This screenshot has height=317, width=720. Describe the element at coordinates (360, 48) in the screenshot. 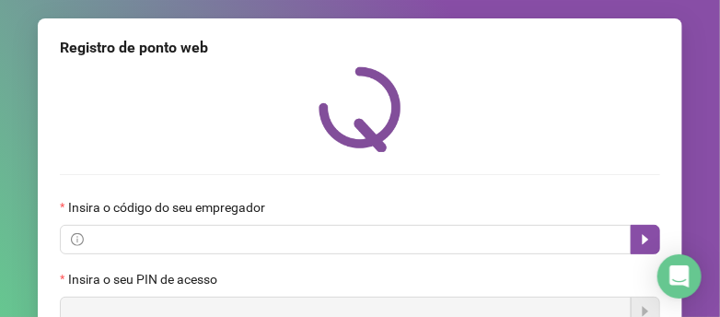

I see `div: Registro de ponto web` at that location.